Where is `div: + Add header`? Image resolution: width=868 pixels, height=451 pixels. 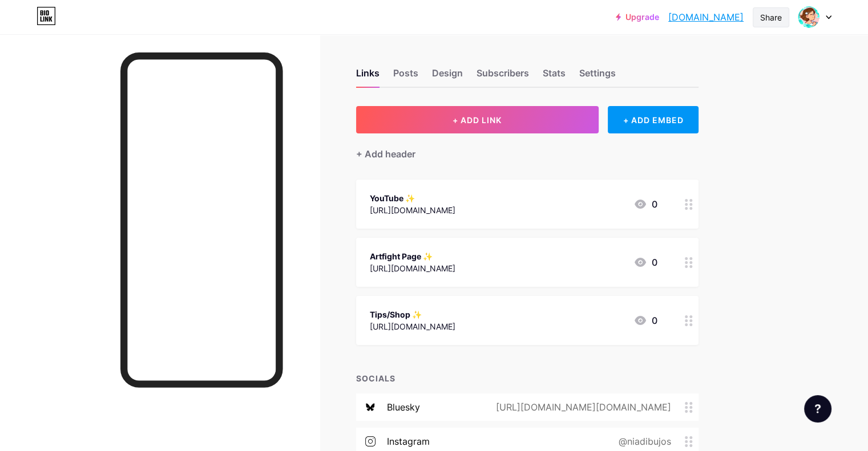
div: + Add header is located at coordinates (386, 154).